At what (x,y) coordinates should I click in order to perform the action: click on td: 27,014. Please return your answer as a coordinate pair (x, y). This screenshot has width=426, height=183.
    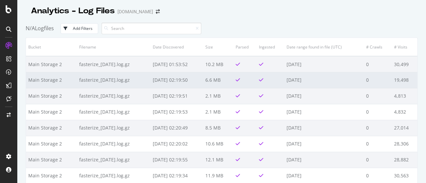
    Looking at the image, I should click on (404, 128).